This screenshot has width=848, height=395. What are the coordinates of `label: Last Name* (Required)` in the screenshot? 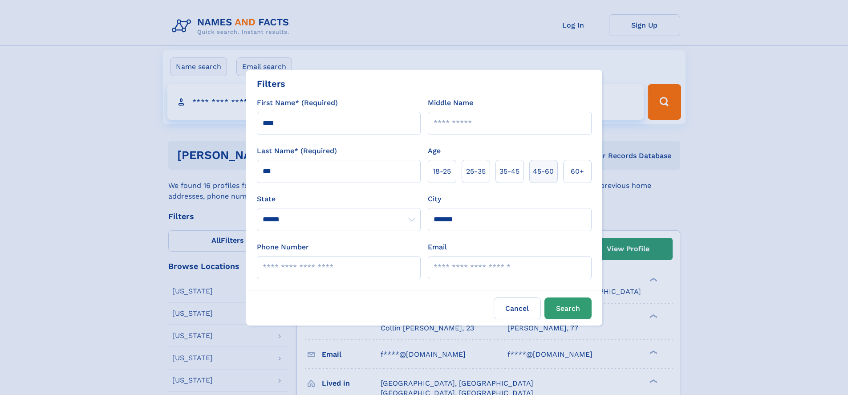 It's located at (297, 151).